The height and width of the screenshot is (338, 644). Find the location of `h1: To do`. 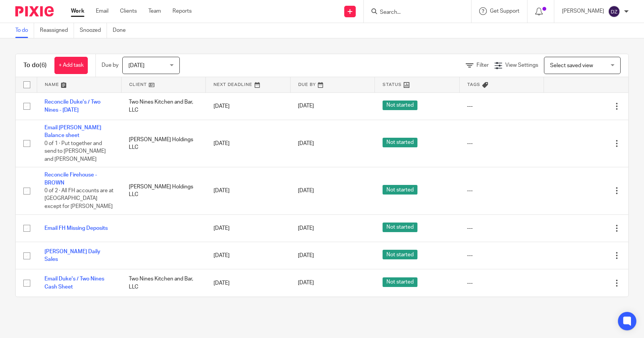

h1: To do is located at coordinates (35, 65).